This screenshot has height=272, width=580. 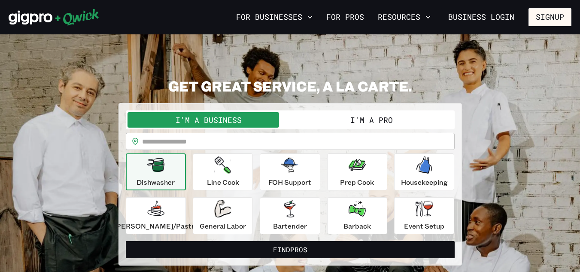 I want to click on a: Business Login, so click(x=481, y=17).